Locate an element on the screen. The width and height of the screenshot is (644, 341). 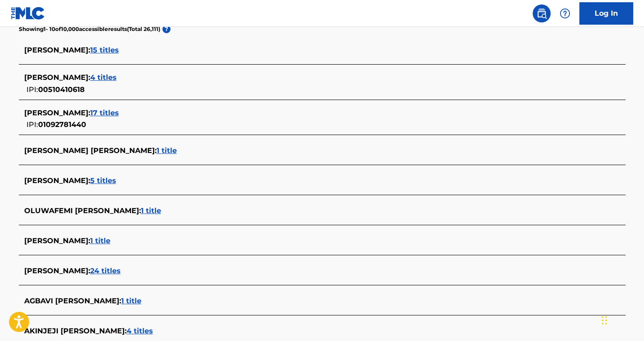
img: help is located at coordinates (565, 13).